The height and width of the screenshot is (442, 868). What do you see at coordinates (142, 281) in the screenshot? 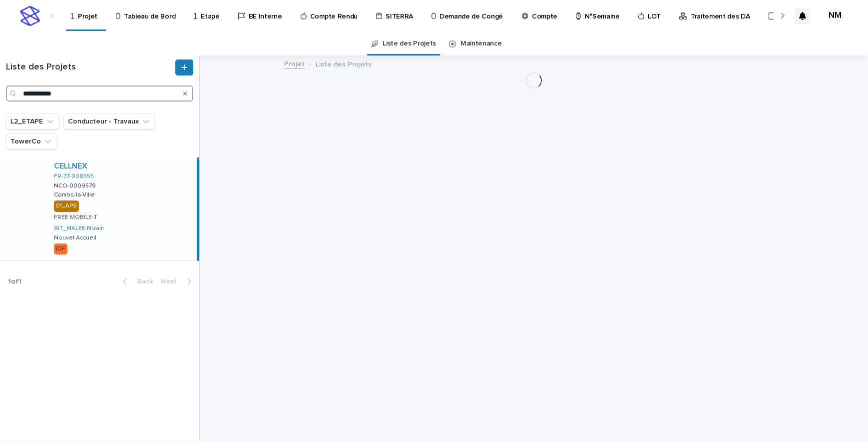
I see `span: Back` at bounding box center [142, 281].